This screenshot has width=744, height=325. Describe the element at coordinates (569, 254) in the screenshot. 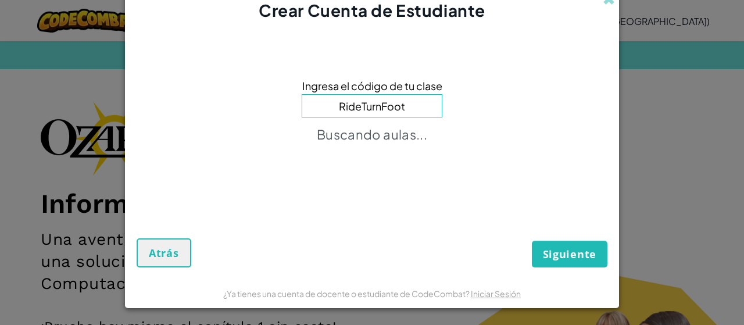

I see `span: Siguiente` at that location.